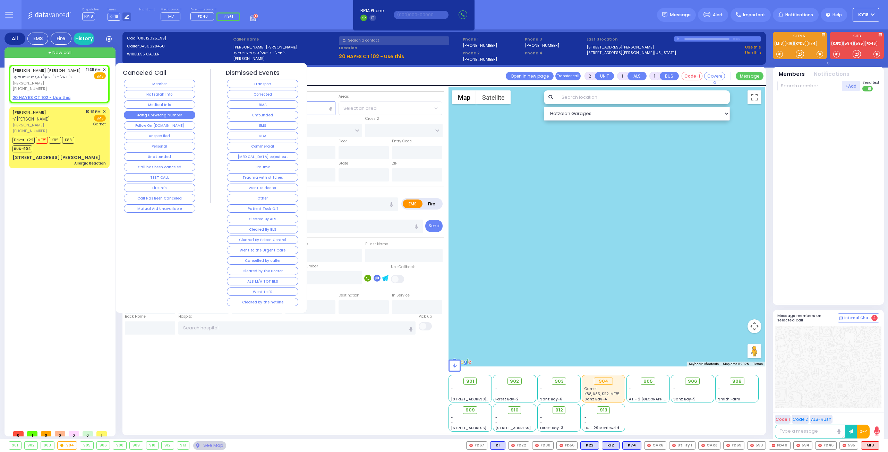  I want to click on span: Phone 4, so click(554, 53).